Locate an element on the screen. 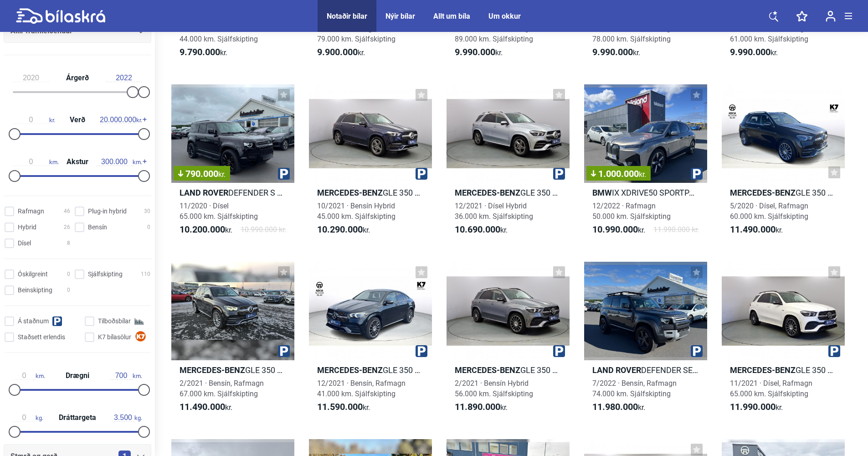 The image size is (868, 456). div: Um okkur is located at coordinates (505, 16).